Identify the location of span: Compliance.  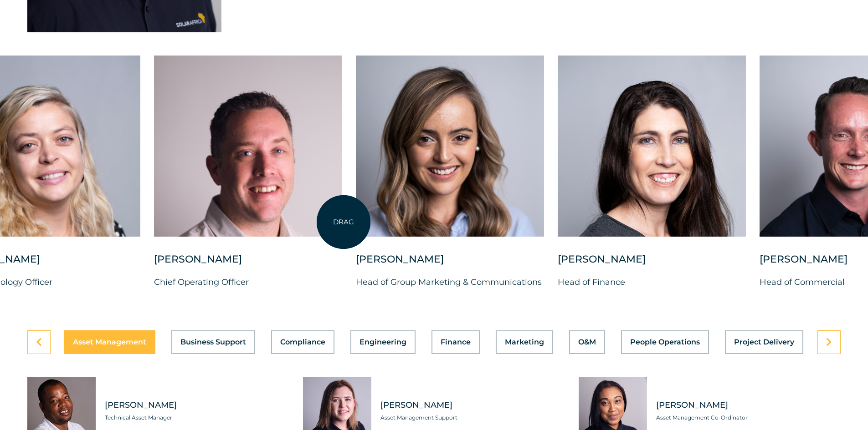
(302, 342).